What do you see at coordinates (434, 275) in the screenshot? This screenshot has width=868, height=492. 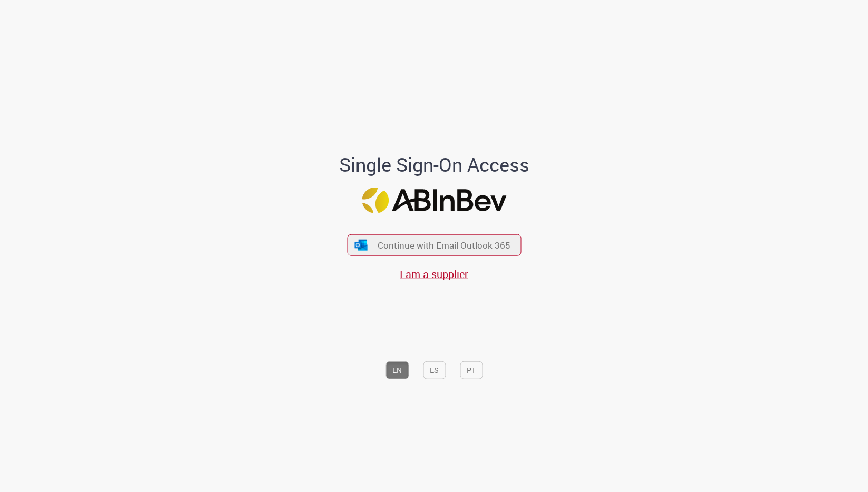 I see `span: I am a supplier` at bounding box center [434, 275].